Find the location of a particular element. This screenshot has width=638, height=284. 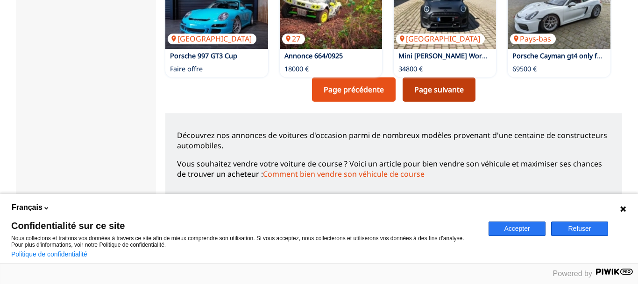

p: 34800 € is located at coordinates (410, 69).